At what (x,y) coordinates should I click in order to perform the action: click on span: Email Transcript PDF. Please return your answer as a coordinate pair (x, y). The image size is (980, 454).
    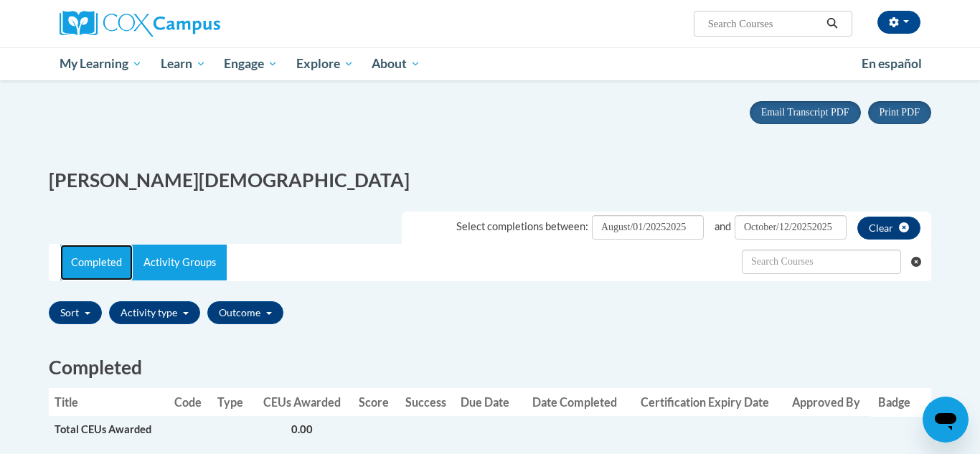
    Looking at the image, I should click on (805, 112).